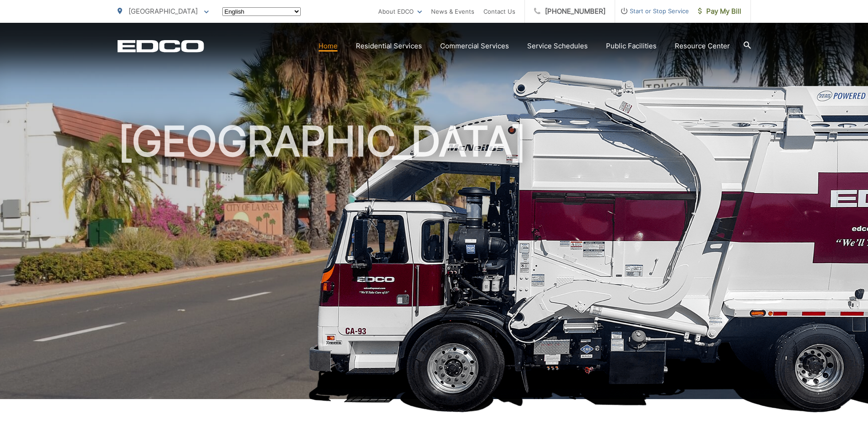  Describe the element at coordinates (720, 11) in the screenshot. I see `span: Pay My Bill` at that location.